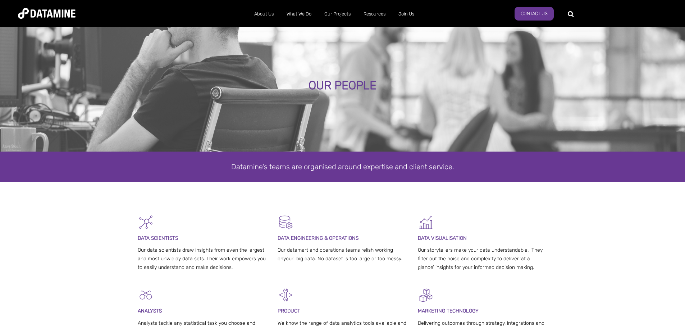 The width and height of the screenshot is (685, 328). Describe the element at coordinates (534, 14) in the screenshot. I see `a: Contact Us` at that location.